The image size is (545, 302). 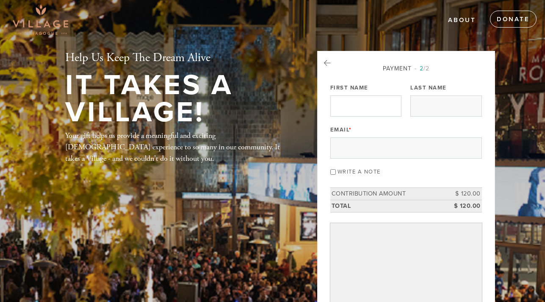 What do you see at coordinates (387, 205) in the screenshot?
I see `td: Total` at bounding box center [387, 205].